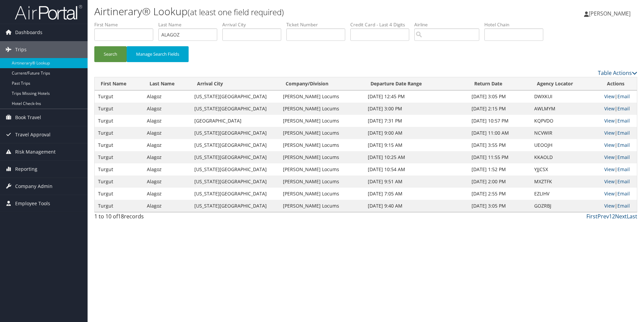 Image resolution: width=644 pixels, height=322 pixels. I want to click on td: GOZRBJ, so click(565, 206).